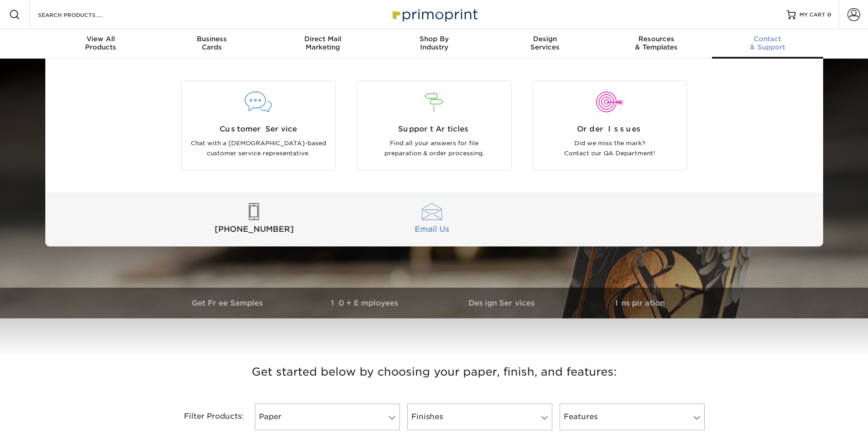  Describe the element at coordinates (327, 416) in the screenshot. I see `a: Paper` at that location.